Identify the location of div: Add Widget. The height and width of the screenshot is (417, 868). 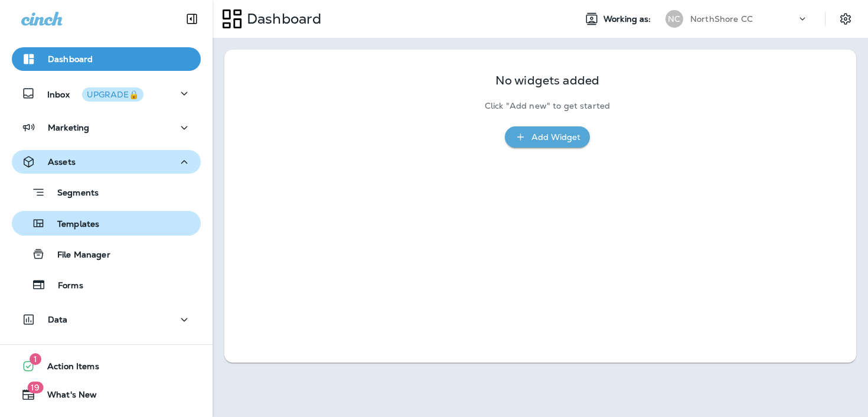
(555, 137).